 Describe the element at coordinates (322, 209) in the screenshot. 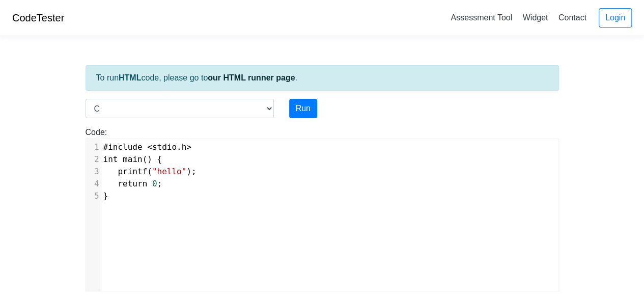

I see `div: Code:` at that location.